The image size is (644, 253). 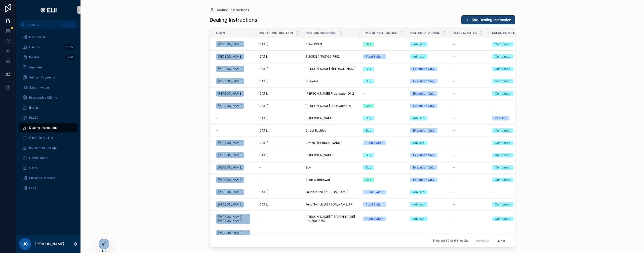 What do you see at coordinates (321, 33) in the screenshot?
I see `span: Instruction Name` at bounding box center [321, 33].